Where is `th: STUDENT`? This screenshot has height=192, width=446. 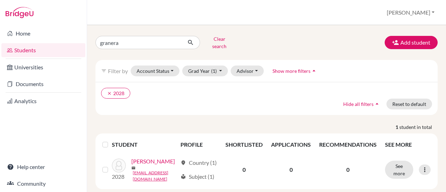 th: STUDENT is located at coordinates (144, 145).